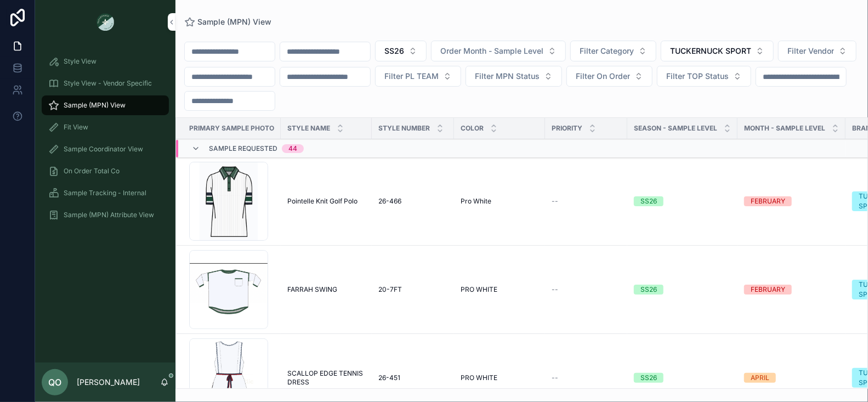 Image resolution: width=868 pixels, height=402 pixels. I want to click on a: On Order Total Co, so click(105, 171).